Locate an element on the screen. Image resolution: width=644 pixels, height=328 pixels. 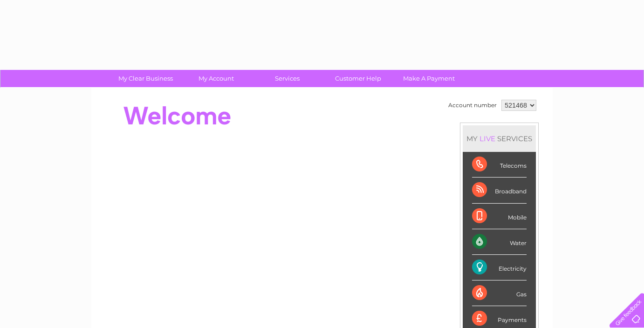
div: Water is located at coordinates (499, 242).